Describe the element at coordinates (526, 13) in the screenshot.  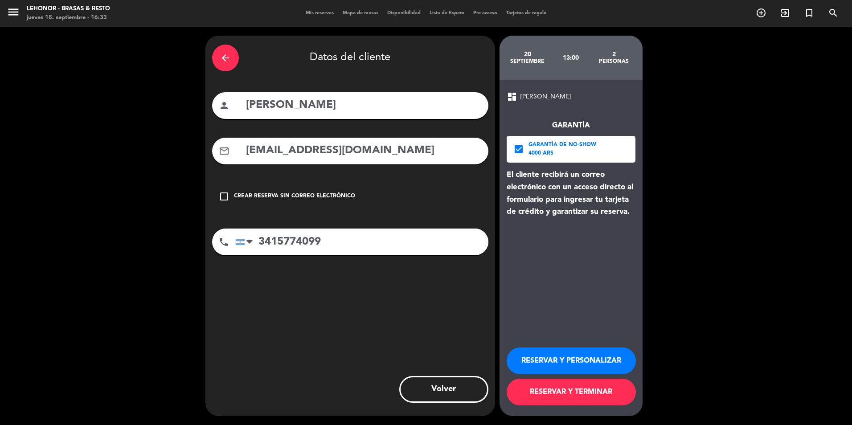
I see `span: Tarjetas de regalo` at that location.